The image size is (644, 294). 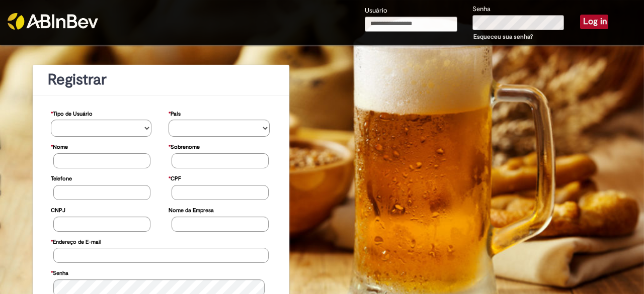 I want to click on label: CNPJ, so click(x=58, y=209).